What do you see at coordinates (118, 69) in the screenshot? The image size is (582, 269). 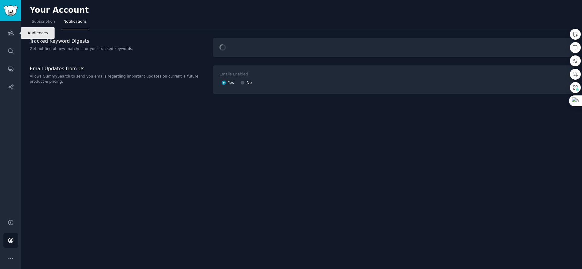 I see `h3: Email Updates from Us` at bounding box center [118, 69].